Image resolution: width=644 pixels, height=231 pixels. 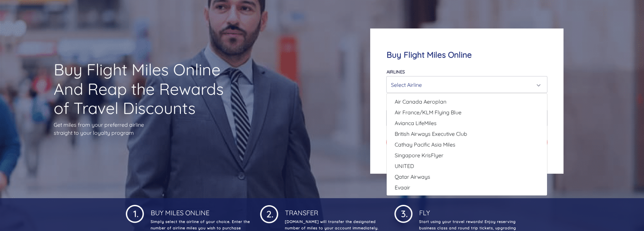 What do you see at coordinates (431, 134) in the screenshot?
I see `span: British Airways Executive Club` at bounding box center [431, 134].